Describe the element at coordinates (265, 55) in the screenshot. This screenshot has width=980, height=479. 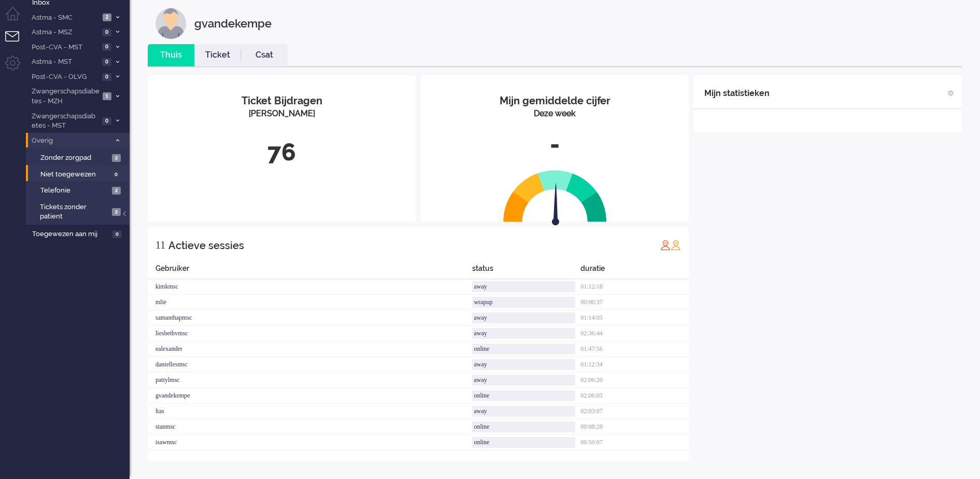
I see `a: Csat` at that location.